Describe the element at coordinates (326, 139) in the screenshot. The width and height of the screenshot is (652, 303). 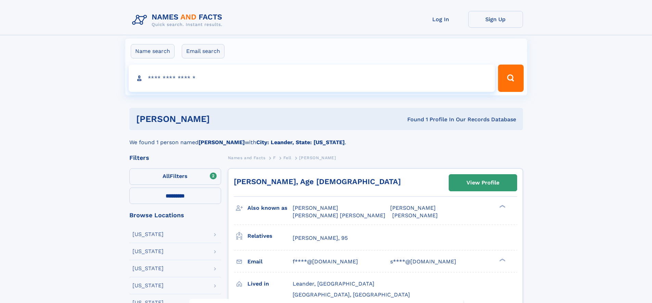
I see `div: We found 1 person named with .` at that location.